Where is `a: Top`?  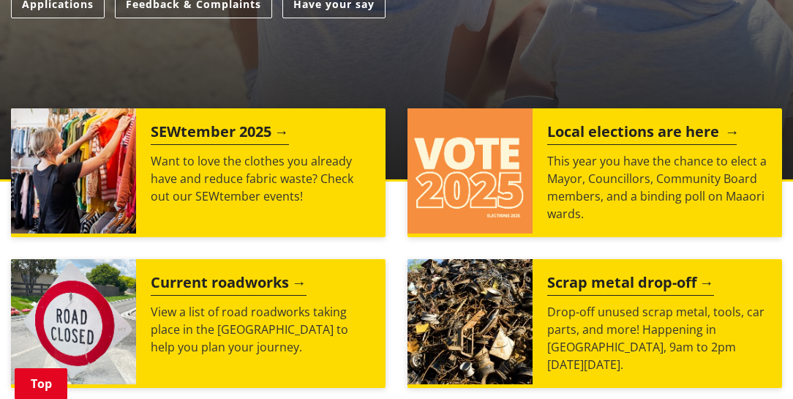
a: Top is located at coordinates (41, 383).